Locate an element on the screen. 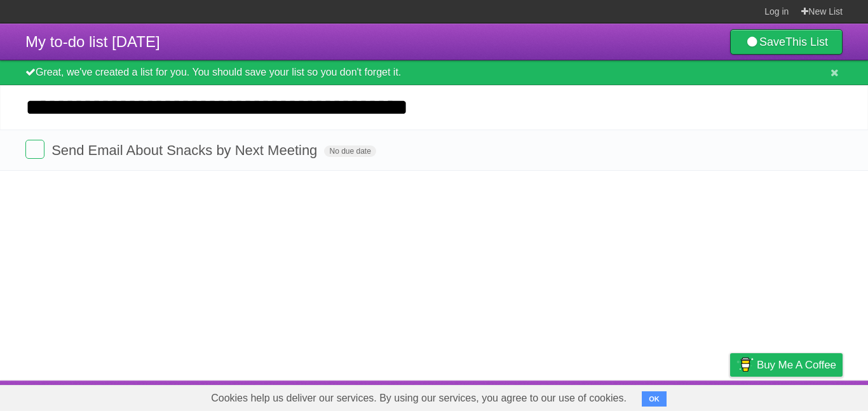 This screenshot has height=411, width=868. span: Buy me a coffee is located at coordinates (796, 365).